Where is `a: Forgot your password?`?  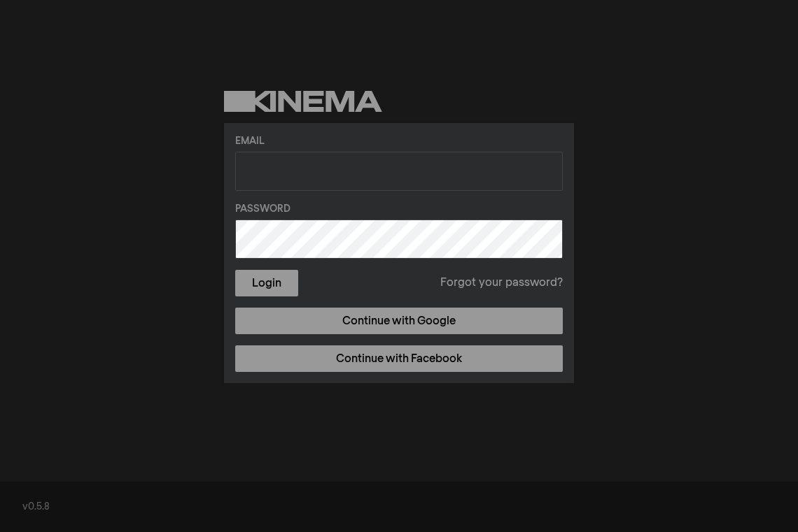
a: Forgot your password? is located at coordinates (501, 283).